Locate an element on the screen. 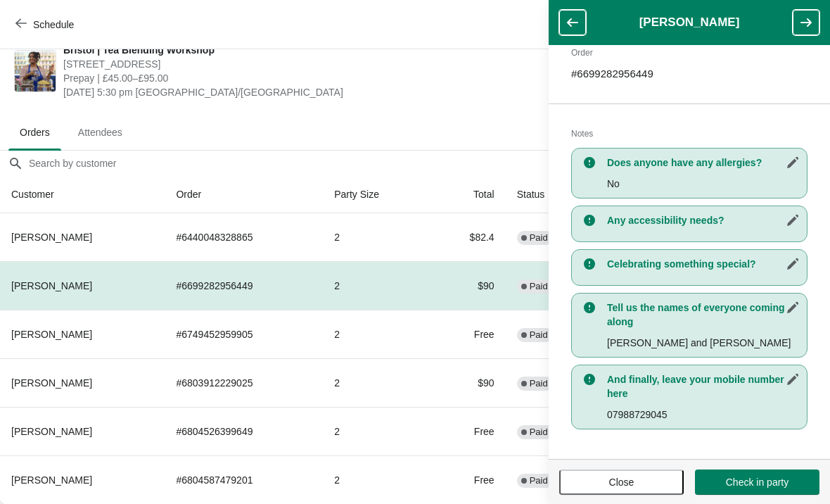  td: # 6699282956449 is located at coordinates (244, 285).